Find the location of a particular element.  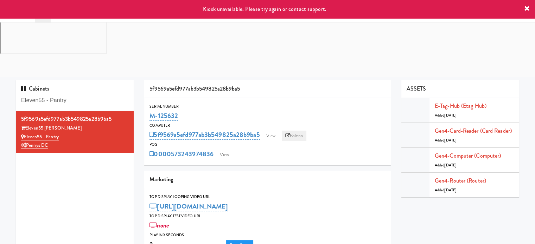

div: Computer is located at coordinates (267, 126).